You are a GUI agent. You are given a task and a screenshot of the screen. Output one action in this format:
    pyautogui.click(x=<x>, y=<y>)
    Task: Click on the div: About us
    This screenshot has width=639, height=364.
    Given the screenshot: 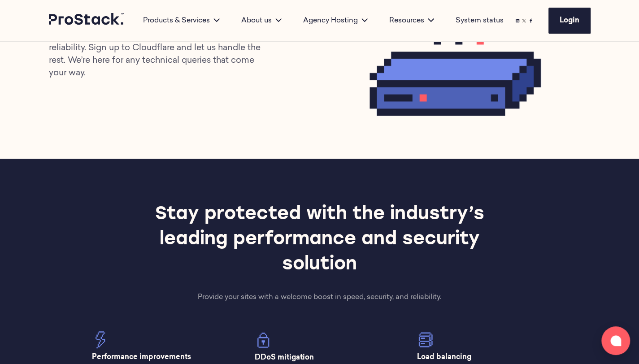 What is the action you would take?
    pyautogui.click(x=261, y=20)
    